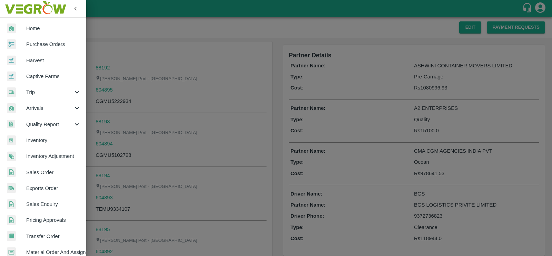  I want to click on img: whInventory, so click(11, 140).